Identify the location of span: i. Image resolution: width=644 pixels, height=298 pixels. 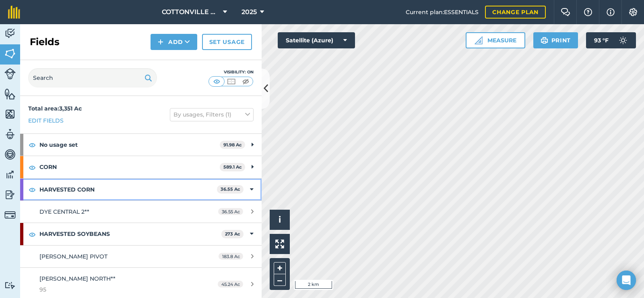
(280, 219).